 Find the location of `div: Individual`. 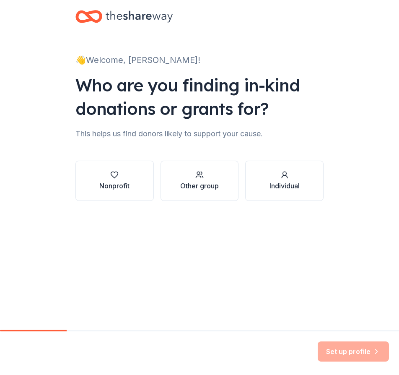

div: Individual is located at coordinates (285, 186).